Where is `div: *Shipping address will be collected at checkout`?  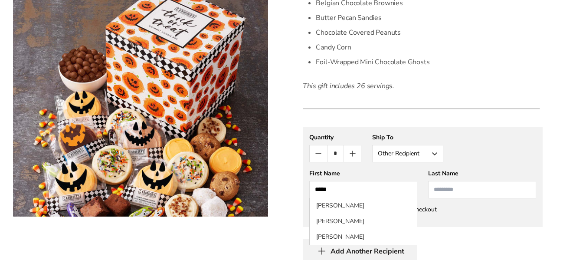 div: *Shipping address will be collected at checkout is located at coordinates (423, 209).